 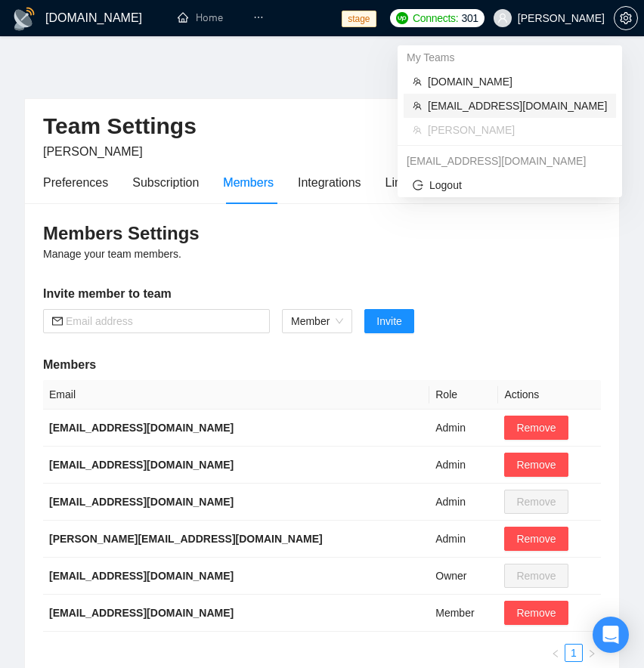 What do you see at coordinates (25, 19) in the screenshot?
I see `img: logo` at bounding box center [25, 19].